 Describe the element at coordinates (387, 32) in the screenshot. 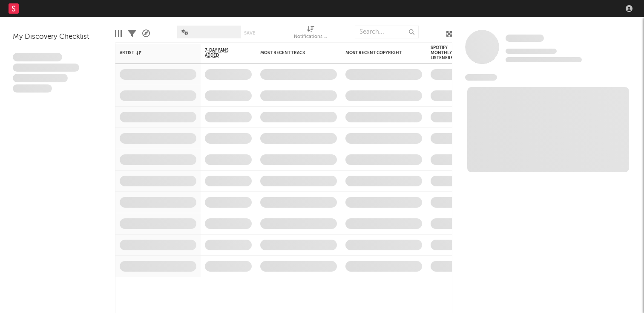

I see `input: Search...` at that location.